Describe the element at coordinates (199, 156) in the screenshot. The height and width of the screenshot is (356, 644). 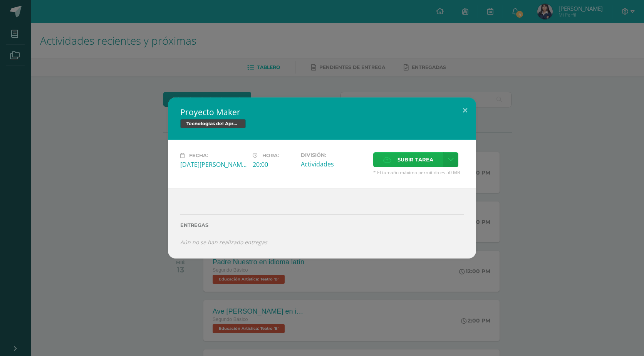
I see `span: Fecha:` at that location.